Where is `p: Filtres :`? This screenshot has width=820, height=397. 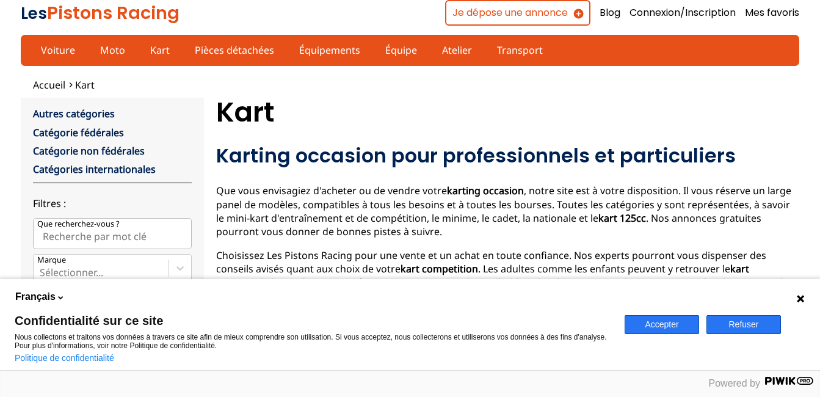 p: Filtres : is located at coordinates (112, 203).